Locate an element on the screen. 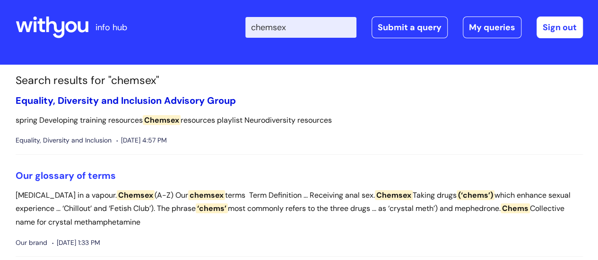 The image size is (598, 260). h1: Search results for "chemsex" is located at coordinates (299, 81).